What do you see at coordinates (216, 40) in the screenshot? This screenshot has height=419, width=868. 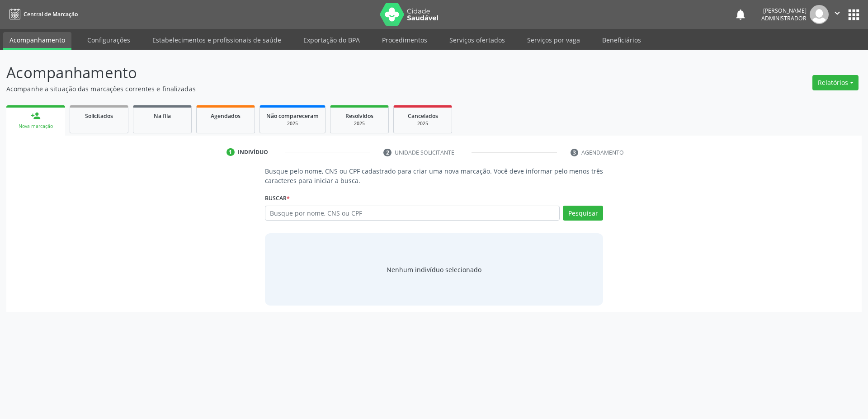 I see `a: Estabelecimentos e profissionais de saúde` at bounding box center [216, 40].